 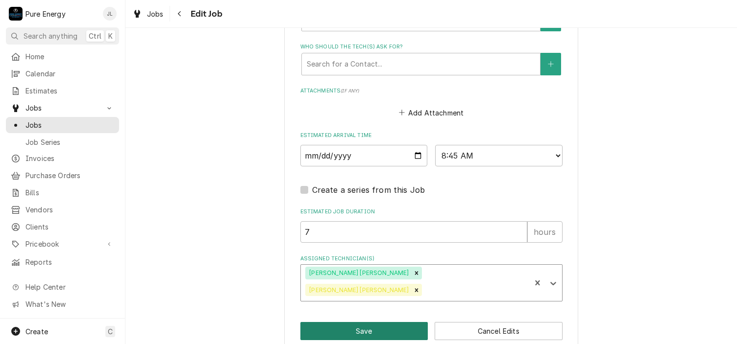 What do you see at coordinates (431, 91) in the screenshot?
I see `label: Attachments` at bounding box center [431, 91].